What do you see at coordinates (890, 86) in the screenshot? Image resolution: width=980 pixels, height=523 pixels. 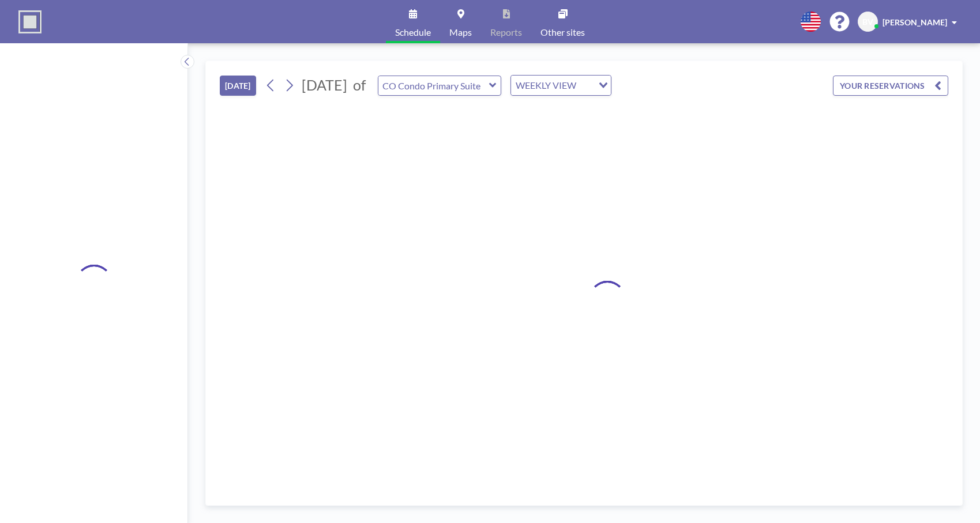 I see `button: YOUR RESERVATIONS` at bounding box center [890, 86].